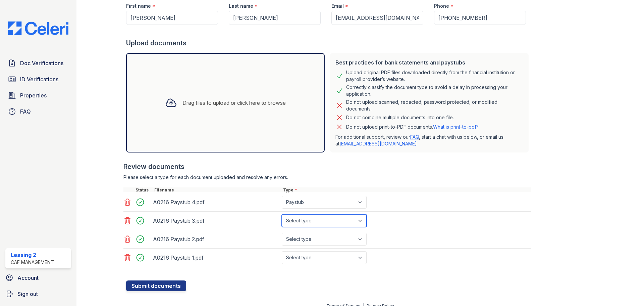 Image resolution: width=644 pixels, height=306 pixels. Describe the element at coordinates (144, 190) in the screenshot. I see `div: Status` at that location.